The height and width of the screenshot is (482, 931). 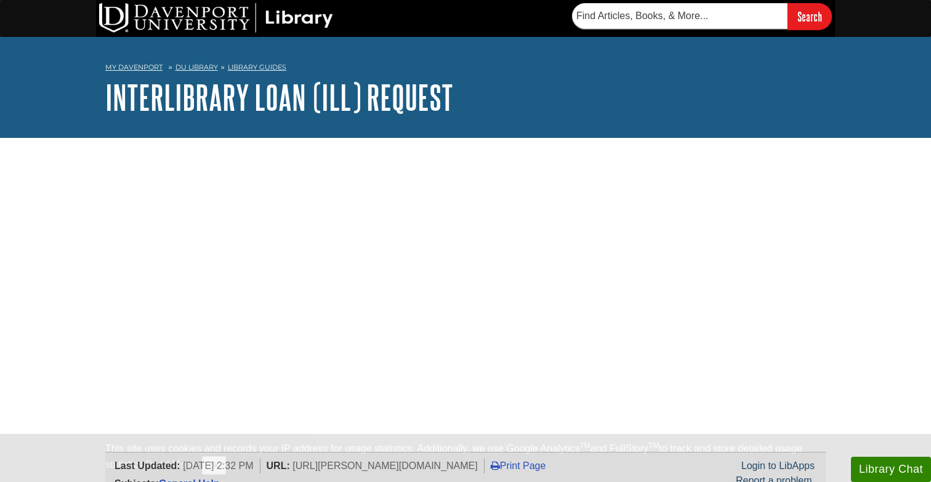 I want to click on input: Find Articles, Books, & More..., so click(x=680, y=16).